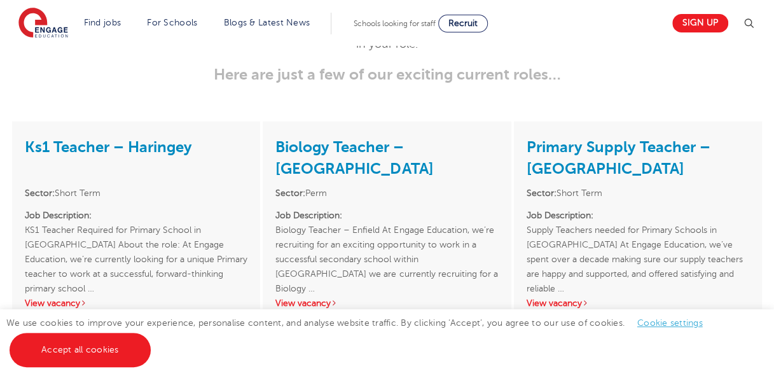  What do you see at coordinates (387, 74) in the screenshot?
I see `h3: Here are just a few of our exciting current roles…` at bounding box center [387, 74].